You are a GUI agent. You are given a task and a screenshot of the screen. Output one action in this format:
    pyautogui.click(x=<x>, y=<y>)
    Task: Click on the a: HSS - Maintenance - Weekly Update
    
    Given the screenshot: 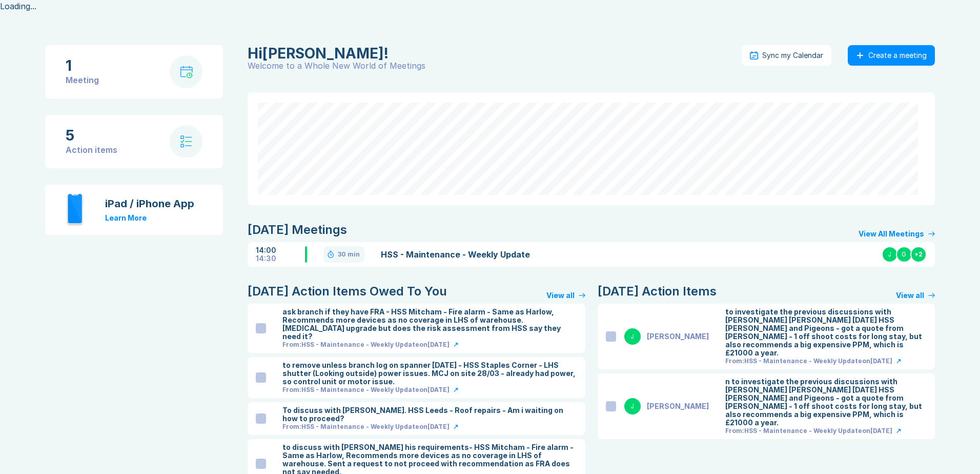 What is the action you would take?
    pyautogui.click(x=493, y=254)
    